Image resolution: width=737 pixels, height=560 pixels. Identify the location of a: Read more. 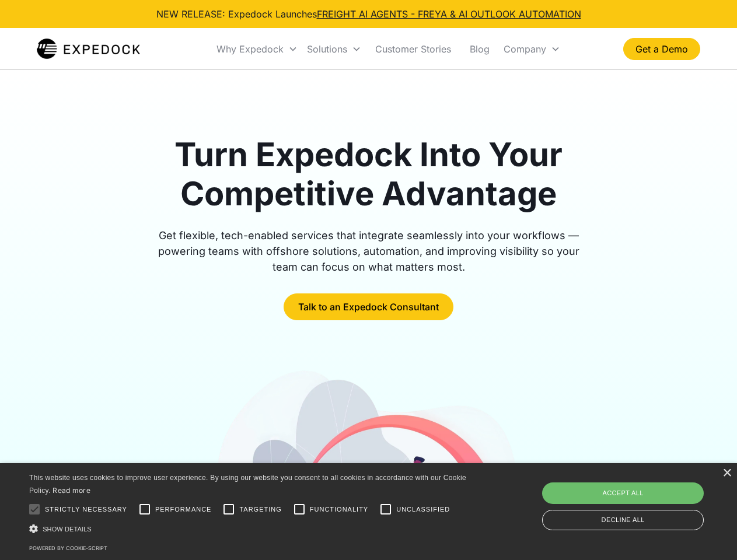
(71, 490).